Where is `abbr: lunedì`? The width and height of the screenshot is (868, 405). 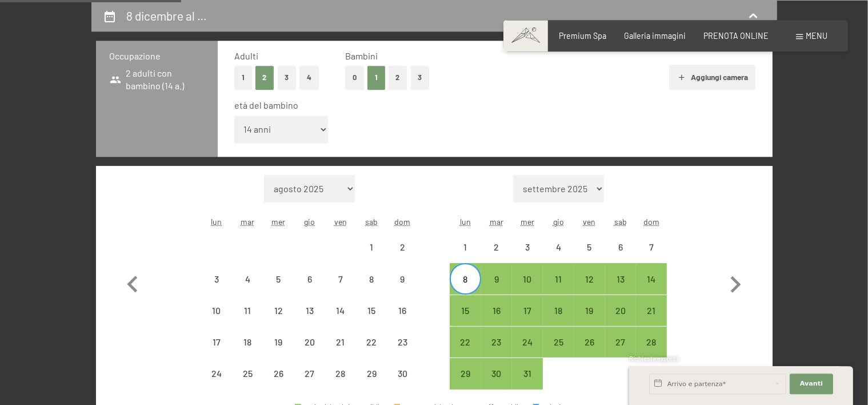 abbr: lunedì is located at coordinates (216, 222).